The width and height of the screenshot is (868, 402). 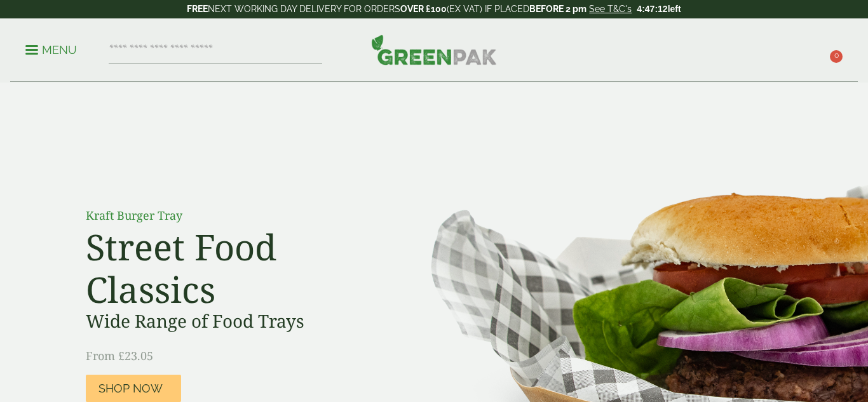 I want to click on a: Menu, so click(x=51, y=49).